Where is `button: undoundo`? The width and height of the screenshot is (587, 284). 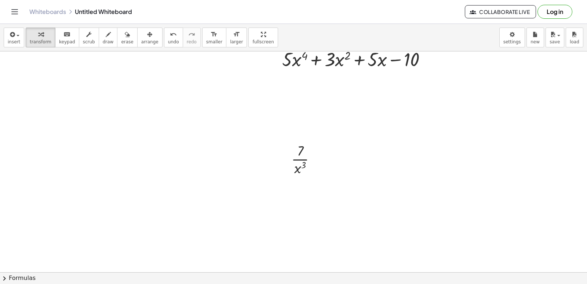 button: undoundo is located at coordinates (174, 37).